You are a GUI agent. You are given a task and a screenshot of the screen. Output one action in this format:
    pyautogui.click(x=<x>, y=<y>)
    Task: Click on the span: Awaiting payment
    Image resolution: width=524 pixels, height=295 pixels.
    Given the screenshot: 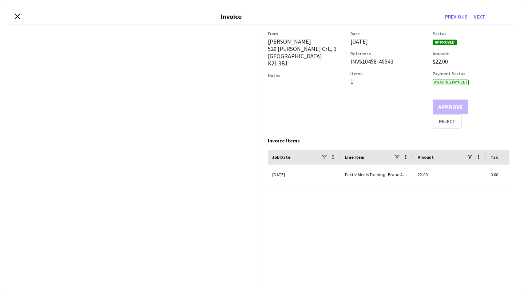 What is the action you would take?
    pyautogui.click(x=450, y=82)
    